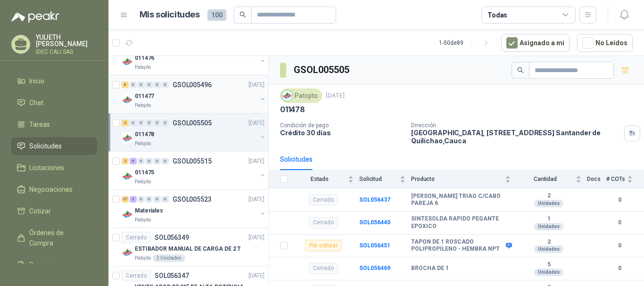 The width and height of the screenshot is (644, 286). I want to click on span: Licitaciones, so click(47, 168).